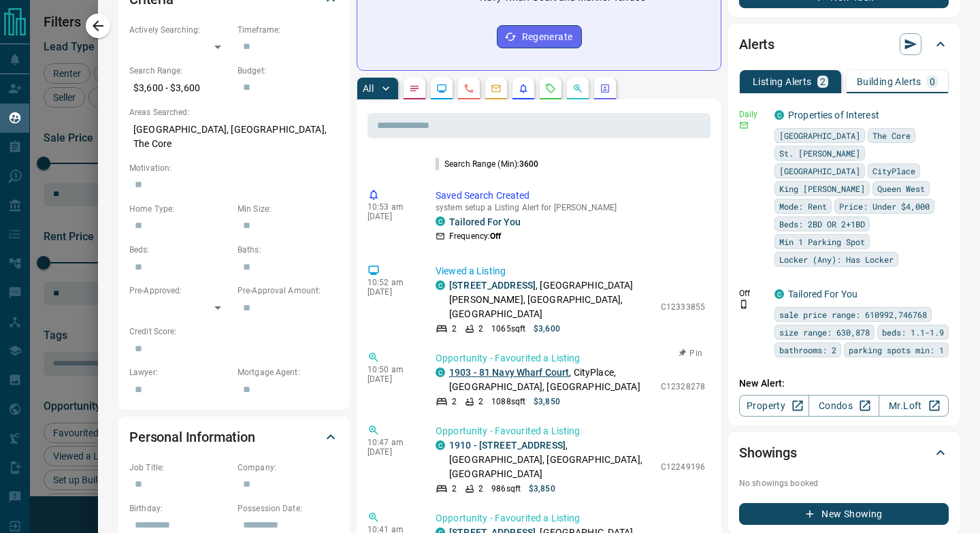 This screenshot has width=980, height=533. What do you see at coordinates (442, 88) in the screenshot?
I see `svg: Lead Browsing Activity` at bounding box center [442, 88].